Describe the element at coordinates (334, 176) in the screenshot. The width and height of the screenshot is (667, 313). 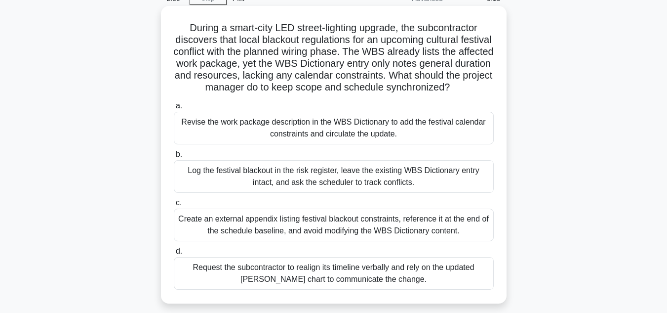
I see `div: Log the festival blackout in the risk register, leave the existing WBS Dictionary entry intact, a...` at that location.